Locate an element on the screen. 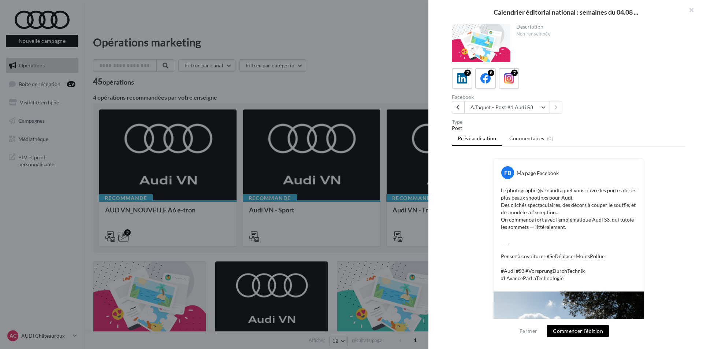  button: Commencer l'édition is located at coordinates (578, 331).